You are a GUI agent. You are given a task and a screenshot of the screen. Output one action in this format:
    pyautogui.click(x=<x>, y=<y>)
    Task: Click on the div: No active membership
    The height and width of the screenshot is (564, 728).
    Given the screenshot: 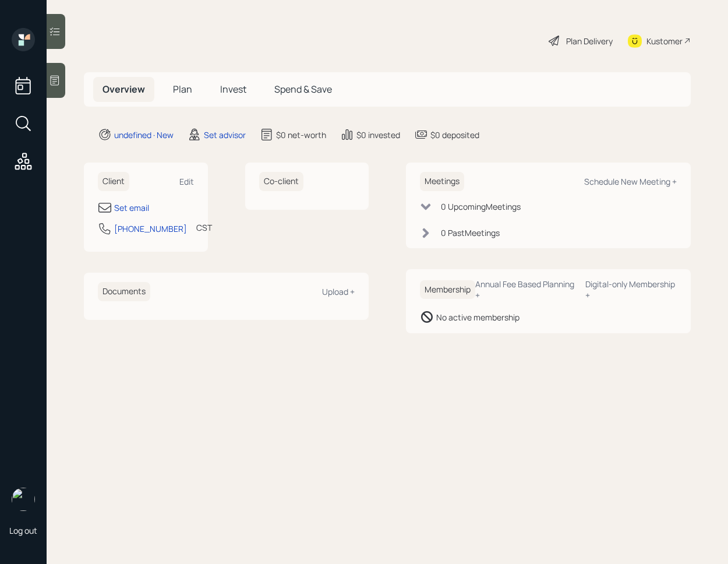 What is the action you would take?
    pyautogui.click(x=478, y=317)
    